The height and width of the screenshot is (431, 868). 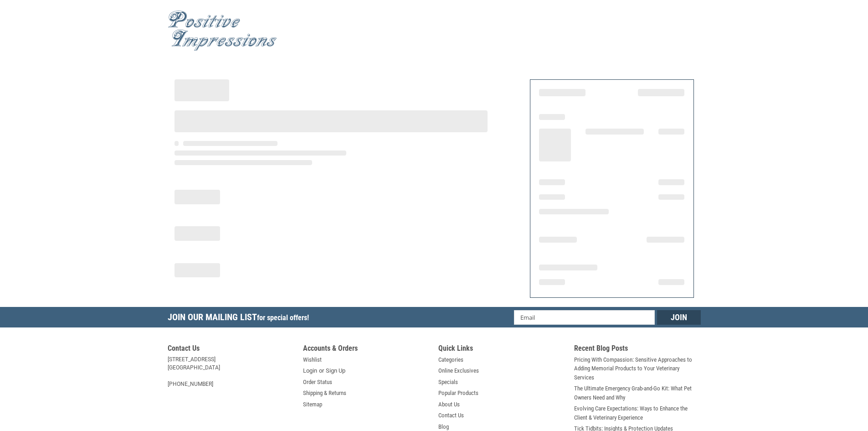 What do you see at coordinates (240, 318) in the screenshot?
I see `h5: Join Our Mailing List` at bounding box center [240, 318].